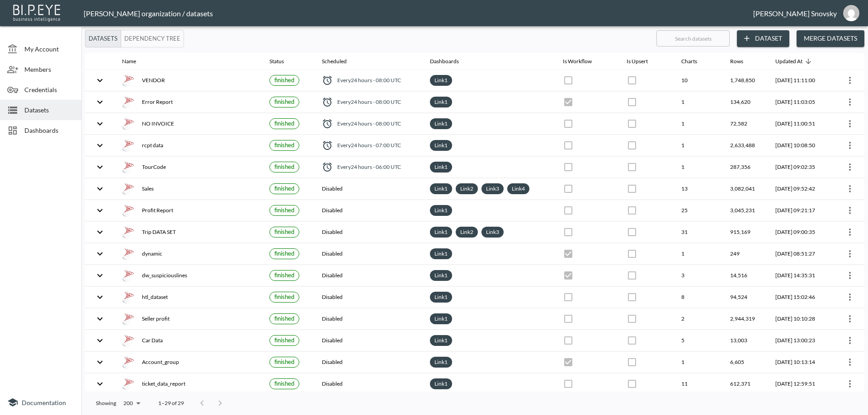 The width and height of the screenshot is (868, 415). What do you see at coordinates (37, 12) in the screenshot?
I see `img: bipeye-logo` at bounding box center [37, 12].